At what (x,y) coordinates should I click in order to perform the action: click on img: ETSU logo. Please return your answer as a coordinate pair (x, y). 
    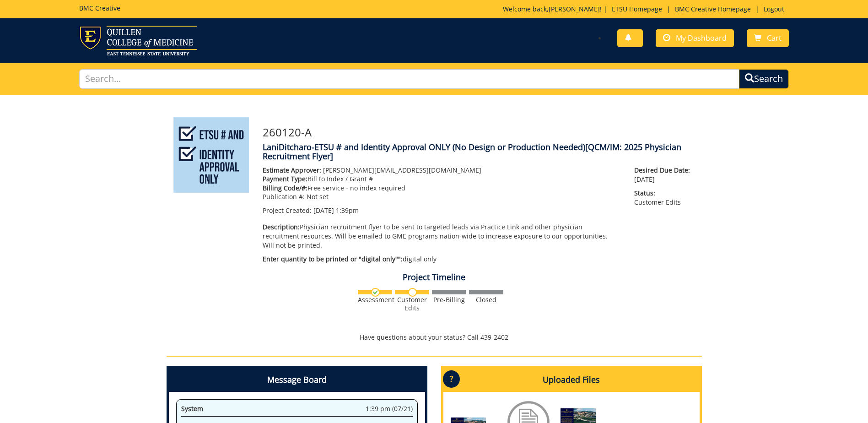
    Looking at the image, I should click on (138, 41).